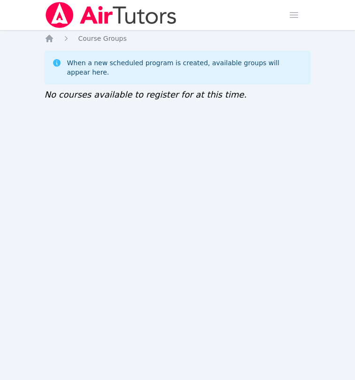  What do you see at coordinates (185, 68) in the screenshot?
I see `div: When a new scheduled program is created, available groups will appear here.` at bounding box center [185, 68].